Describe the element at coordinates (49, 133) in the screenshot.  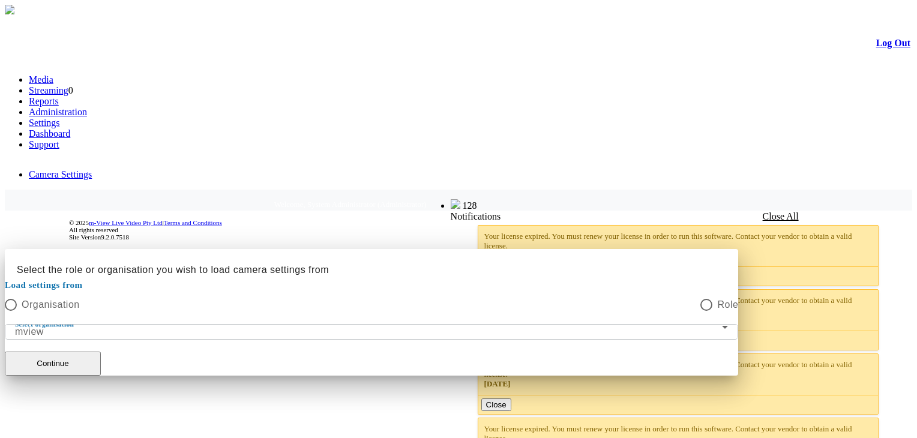
I see `a: Dashboard` at that location.